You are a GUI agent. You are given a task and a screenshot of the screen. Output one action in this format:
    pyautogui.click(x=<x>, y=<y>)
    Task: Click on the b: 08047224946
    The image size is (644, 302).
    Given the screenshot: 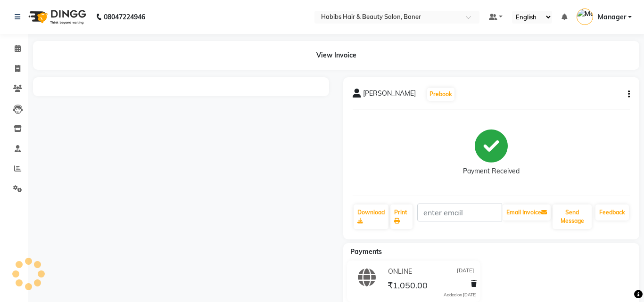 What is the action you would take?
    pyautogui.click(x=125, y=17)
    